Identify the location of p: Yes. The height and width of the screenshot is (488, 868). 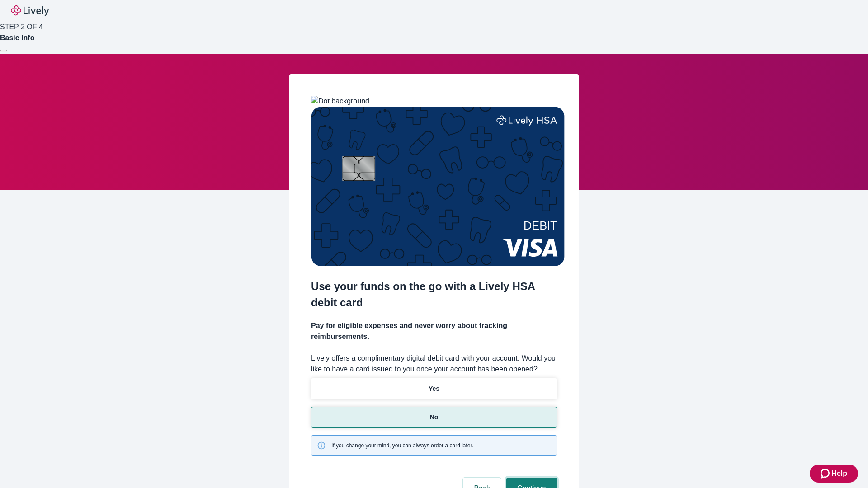
(434, 388).